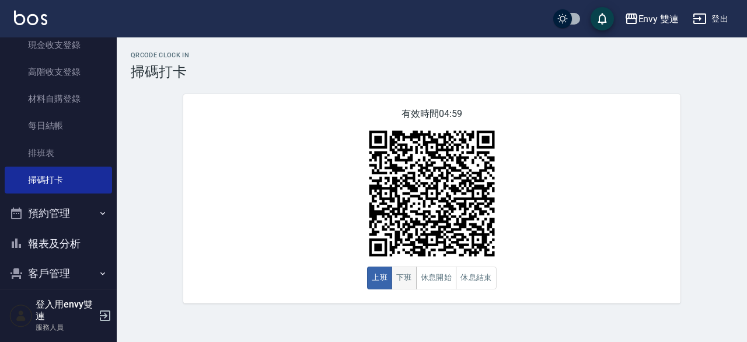  I want to click on button: 上班, so click(380, 277).